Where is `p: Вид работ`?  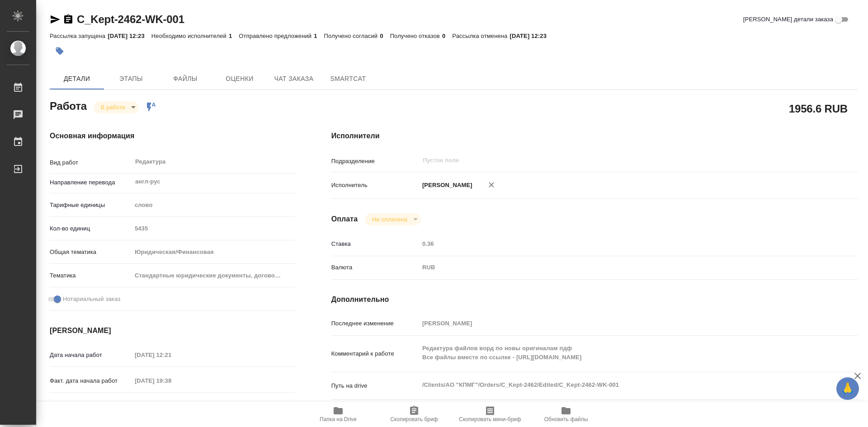 p: Вид работ is located at coordinates (90, 163).